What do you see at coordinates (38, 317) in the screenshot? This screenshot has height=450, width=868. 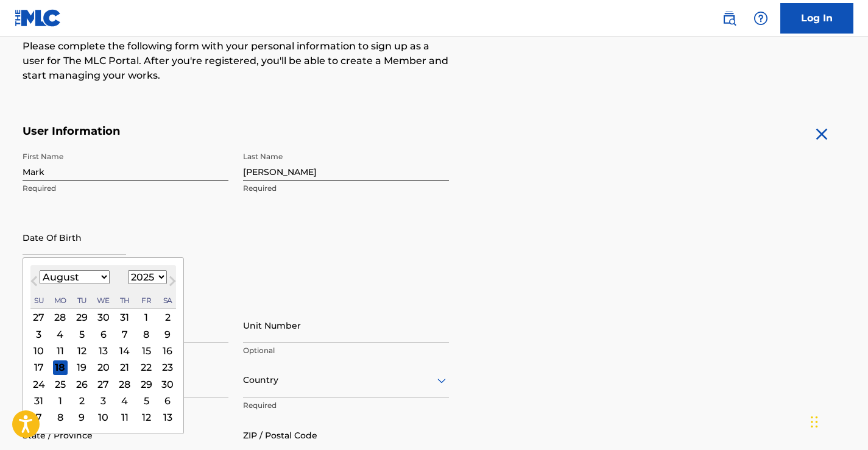 I see `div: Choose Sunday, July 27th, 2025` at bounding box center [38, 317].